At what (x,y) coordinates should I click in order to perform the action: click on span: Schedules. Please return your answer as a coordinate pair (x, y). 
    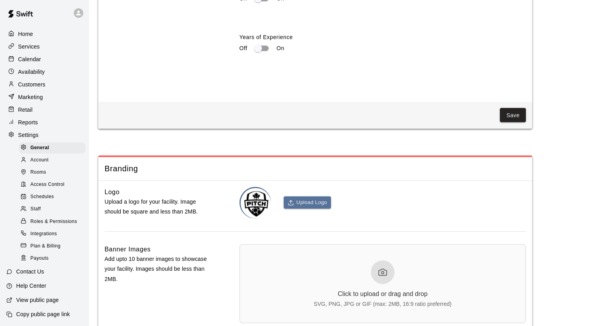
    Looking at the image, I should click on (42, 197).